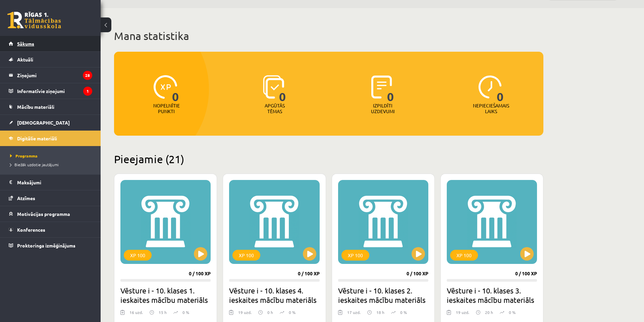 The width and height of the screenshot is (644, 322). Describe the element at coordinates (24, 156) in the screenshot. I see `span: Programma` at that location.